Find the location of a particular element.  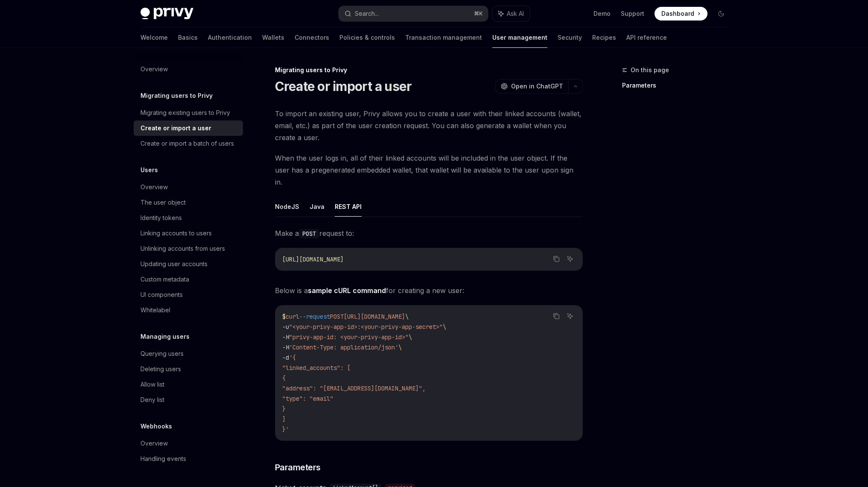

a: Policies & controls is located at coordinates (367, 38).